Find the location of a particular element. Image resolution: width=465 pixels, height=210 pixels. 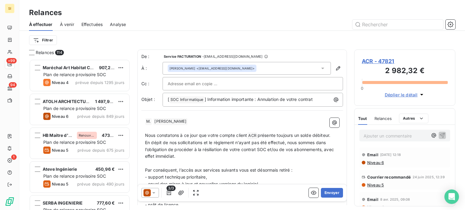

span: Par conséquent, l’accès aux services suivants vous est désormais retiré : is located at coordinates (219, 170).